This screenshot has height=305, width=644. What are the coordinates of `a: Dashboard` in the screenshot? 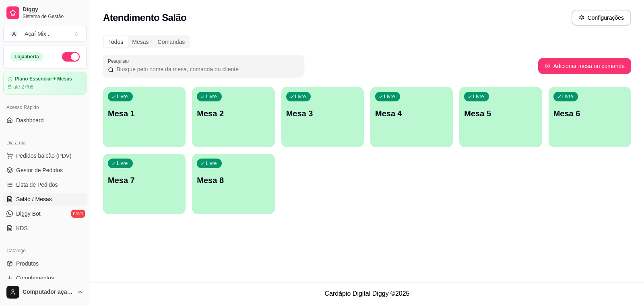 It's located at (44, 121).